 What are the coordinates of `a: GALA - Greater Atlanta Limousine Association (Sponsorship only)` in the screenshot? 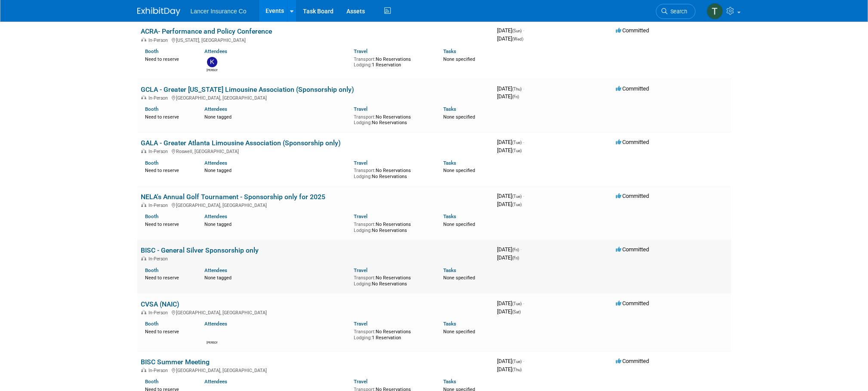 It's located at (241, 143).